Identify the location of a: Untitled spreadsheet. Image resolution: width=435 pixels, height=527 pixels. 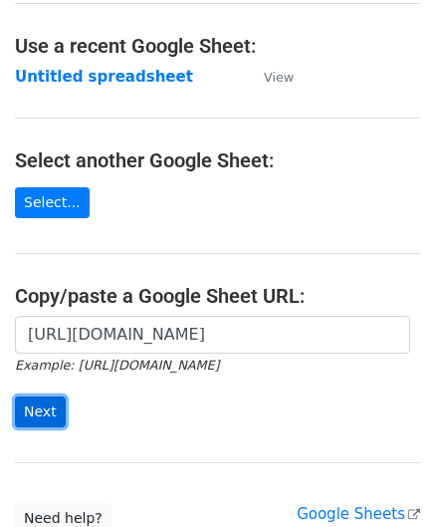
(104, 77).